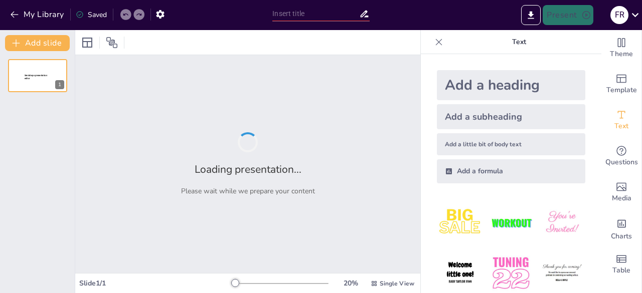 The height and width of the screenshot is (293, 642). Describe the element at coordinates (621, 199) in the screenshot. I see `span: Media` at that location.